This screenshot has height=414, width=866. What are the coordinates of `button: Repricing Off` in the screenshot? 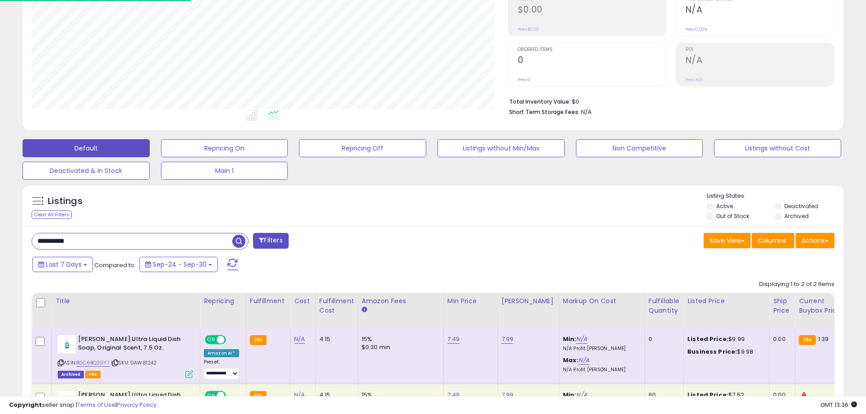 It's located at (363, 148).